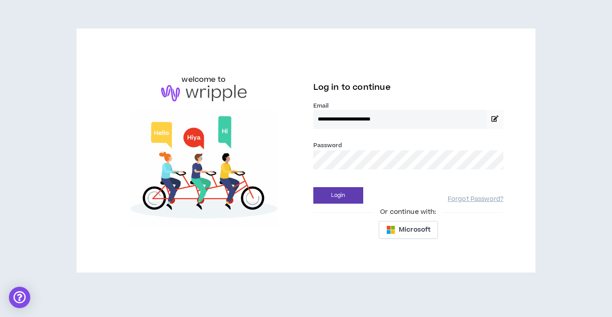 This screenshot has width=612, height=317. Describe the element at coordinates (203, 80) in the screenshot. I see `h6: welcome to` at that location.